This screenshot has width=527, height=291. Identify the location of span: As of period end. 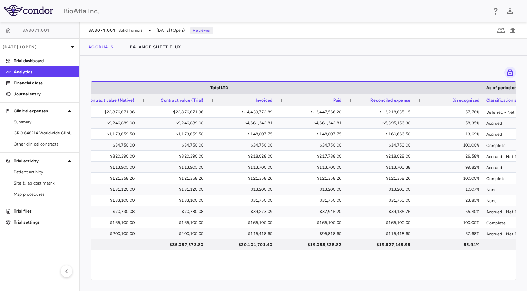
(503, 88).